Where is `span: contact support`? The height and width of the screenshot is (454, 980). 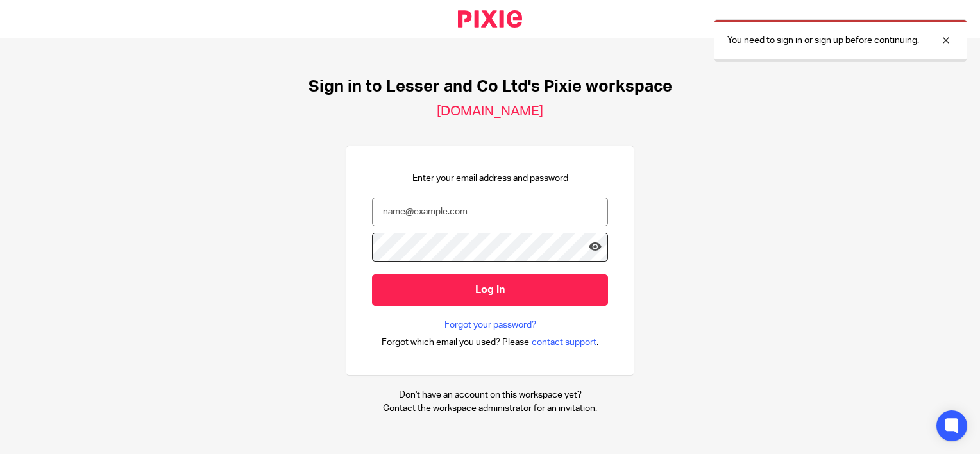 span: contact support is located at coordinates (564, 343).